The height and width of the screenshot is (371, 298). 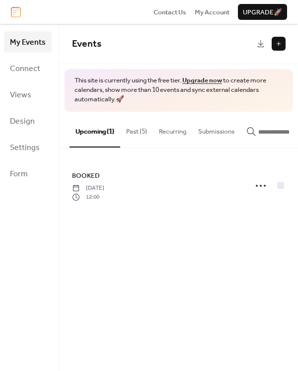 I want to click on span: My Events, so click(x=28, y=42).